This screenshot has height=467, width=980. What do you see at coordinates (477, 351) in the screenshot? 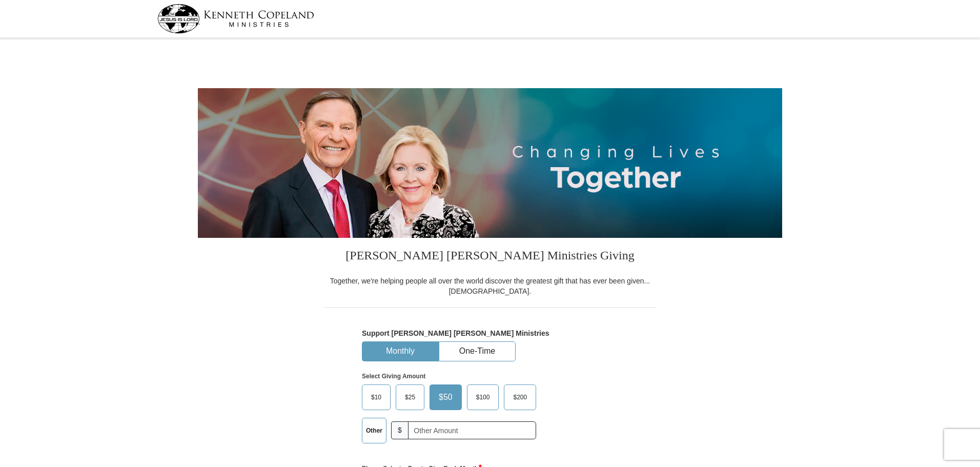
I see `button: One-Time` at bounding box center [477, 351].